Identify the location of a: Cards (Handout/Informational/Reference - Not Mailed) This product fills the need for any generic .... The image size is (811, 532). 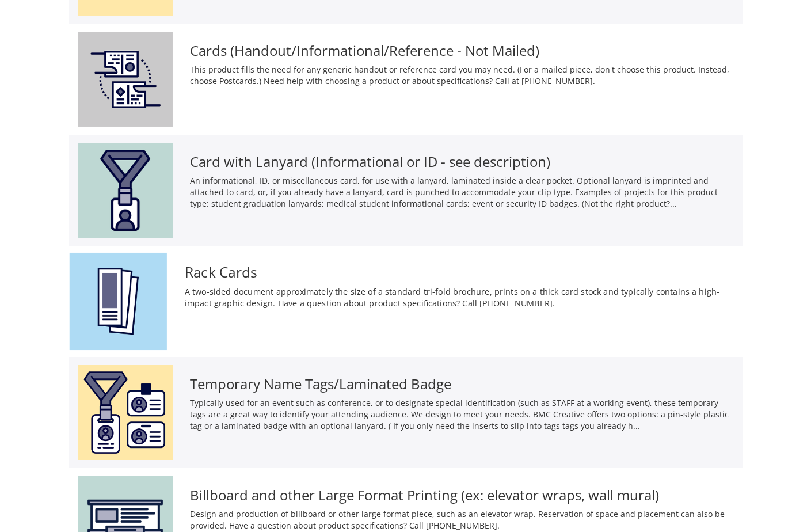
(406, 79).